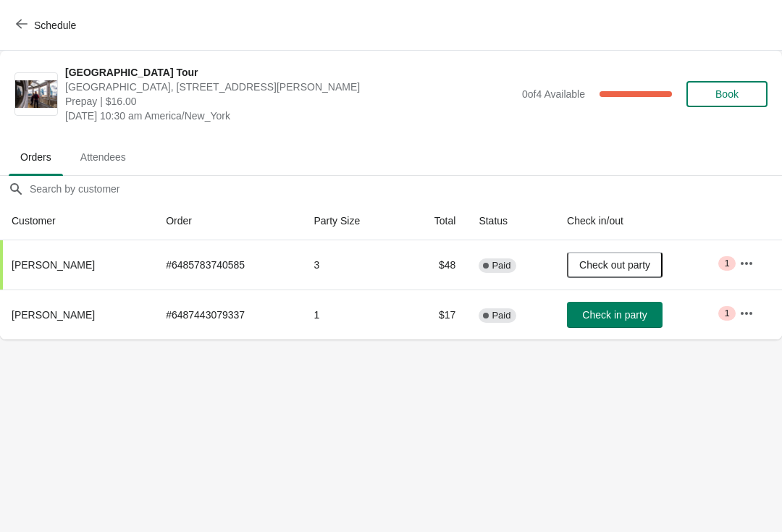  What do you see at coordinates (228, 314) in the screenshot?
I see `td: # 6487443079337` at bounding box center [228, 314].